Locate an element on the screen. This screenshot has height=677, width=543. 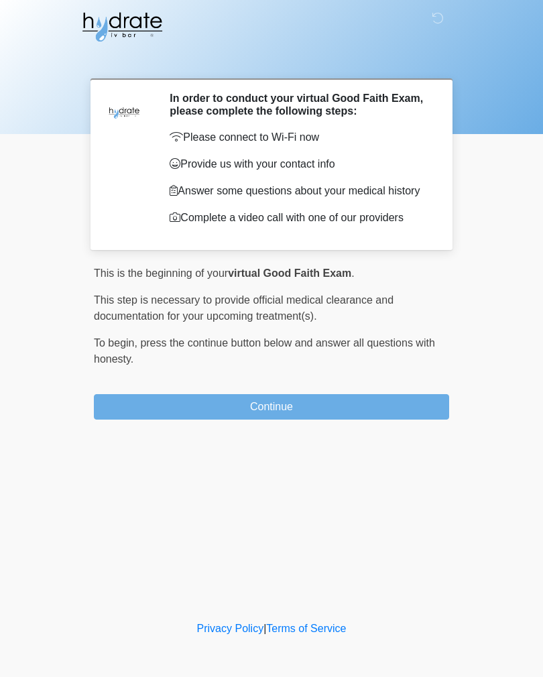
a: Terms of Service is located at coordinates (306, 628).